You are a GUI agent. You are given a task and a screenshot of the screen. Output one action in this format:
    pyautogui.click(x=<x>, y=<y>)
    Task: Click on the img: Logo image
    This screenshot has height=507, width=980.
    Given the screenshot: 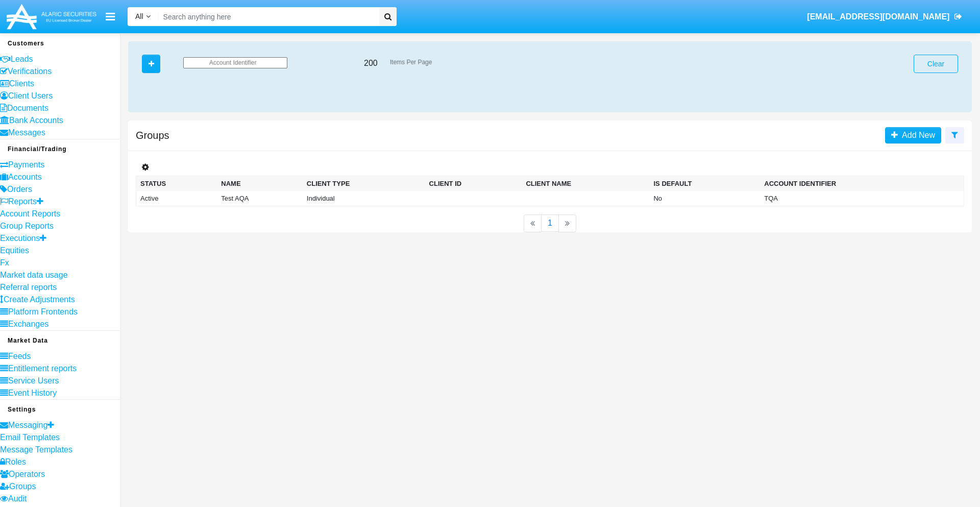 What is the action you would take?
    pyautogui.click(x=52, y=16)
    